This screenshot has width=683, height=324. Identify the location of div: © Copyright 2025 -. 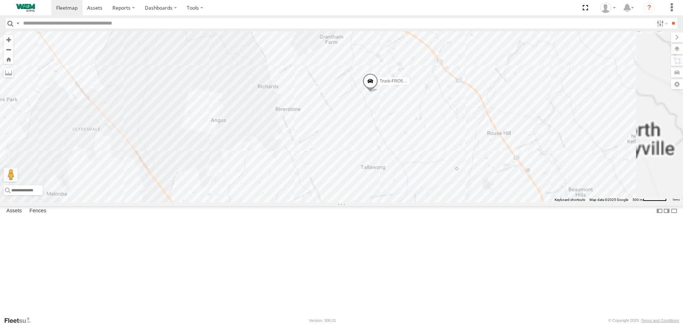
(643, 320).